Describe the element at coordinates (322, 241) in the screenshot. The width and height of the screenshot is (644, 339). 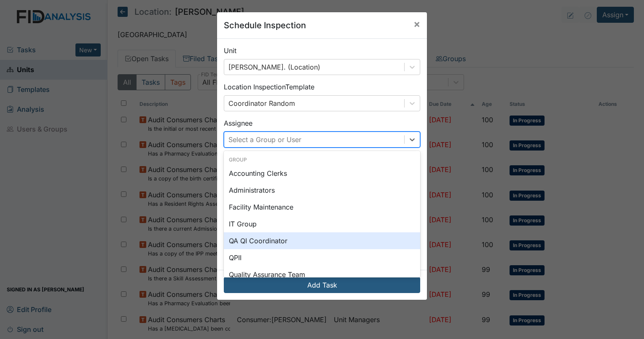
I see `div: QA QI Coordinator` at that location.